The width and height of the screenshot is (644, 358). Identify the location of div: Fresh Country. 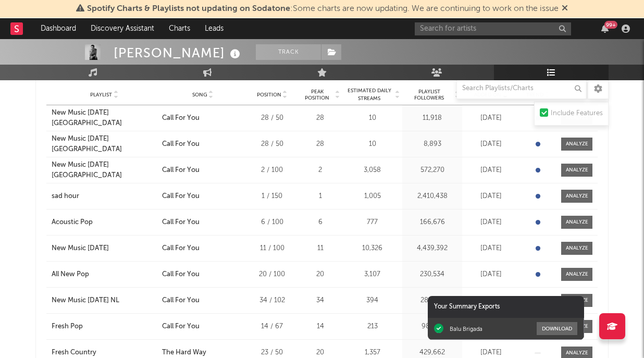
(74, 353).